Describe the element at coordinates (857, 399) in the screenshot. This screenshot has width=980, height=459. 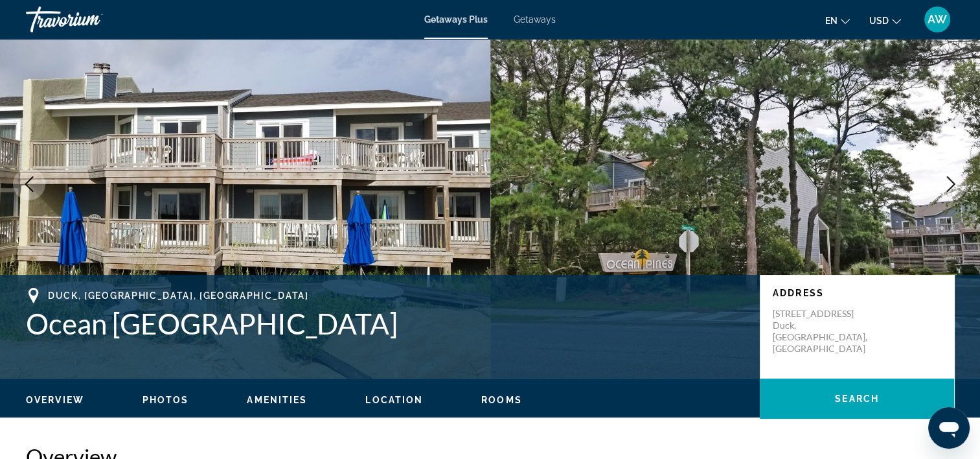
I see `button: Search` at that location.